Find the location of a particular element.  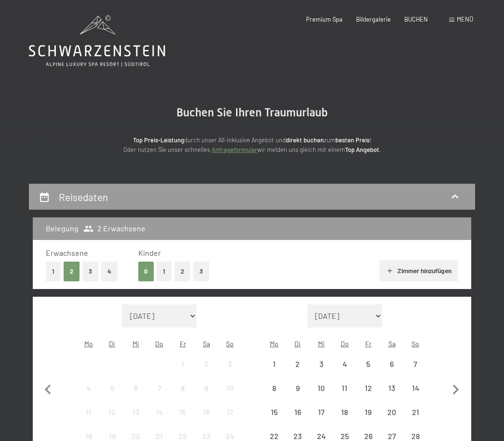

div: Sun Aug 17 2025 is located at coordinates (230, 412).